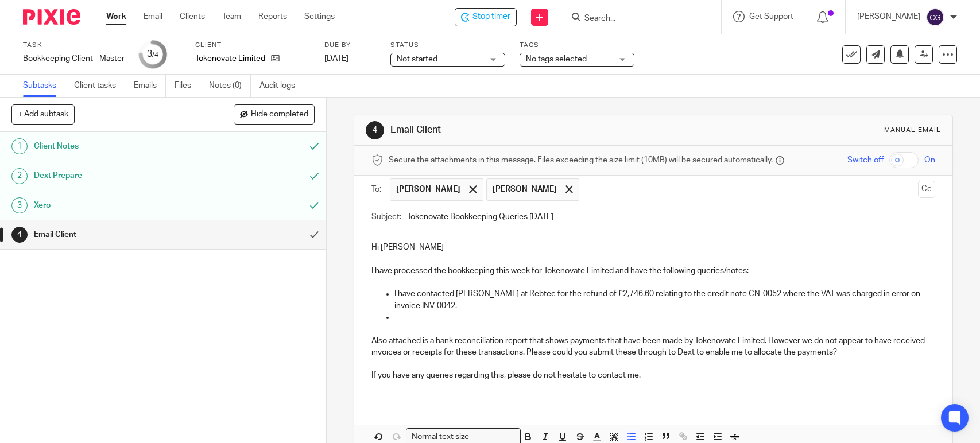 Image resolution: width=980 pixels, height=443 pixels. What do you see at coordinates (45, 85) in the screenshot?
I see `a: Subtasks` at bounding box center [45, 85].